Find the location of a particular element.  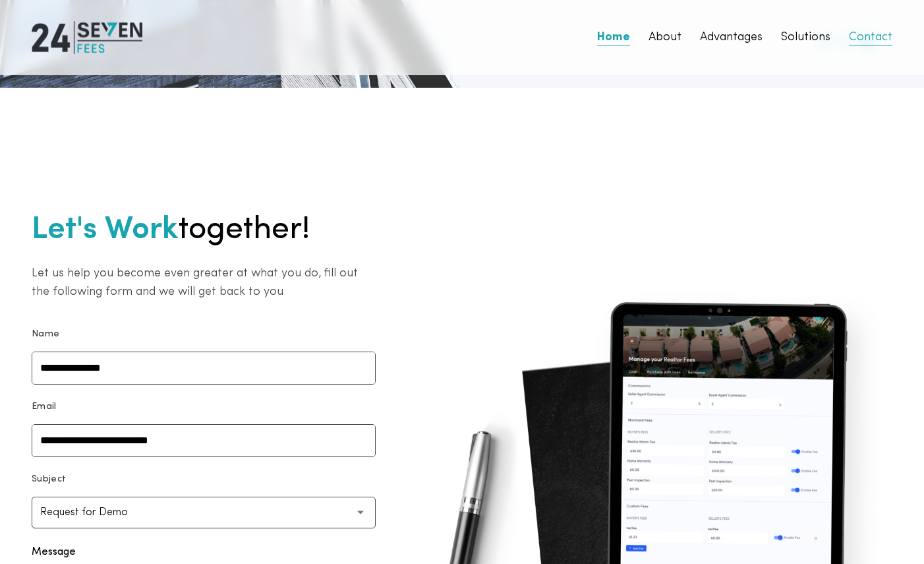

img: 24|Seven Fees Logo is located at coordinates (87, 38).